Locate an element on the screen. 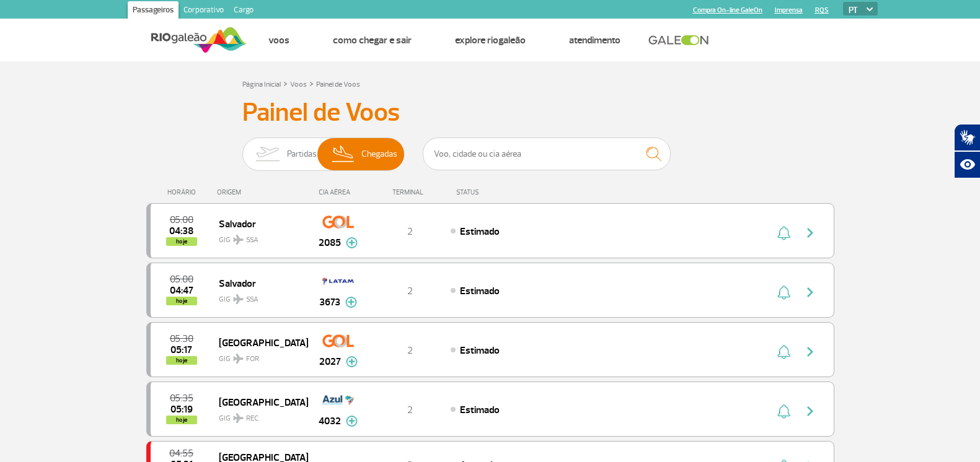  a: Atendimento is located at coordinates (595, 40).